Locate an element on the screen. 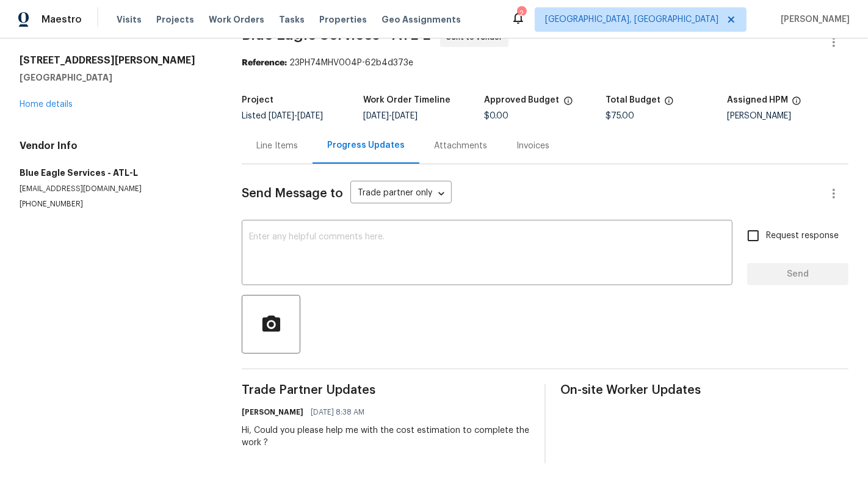 Image resolution: width=868 pixels, height=483 pixels. h4: Vendor Info is located at coordinates (116, 146).